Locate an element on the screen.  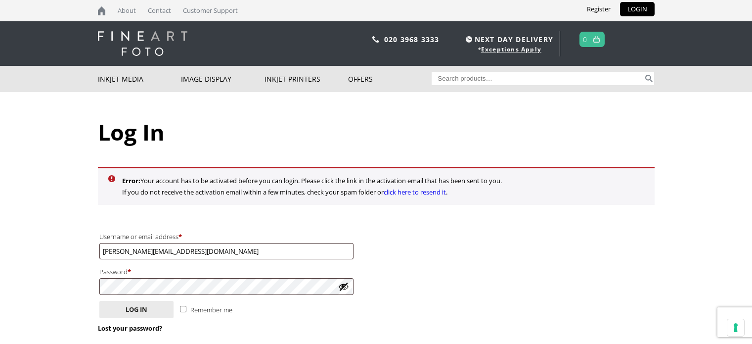
a: Lost your password? is located at coordinates (130, 328).